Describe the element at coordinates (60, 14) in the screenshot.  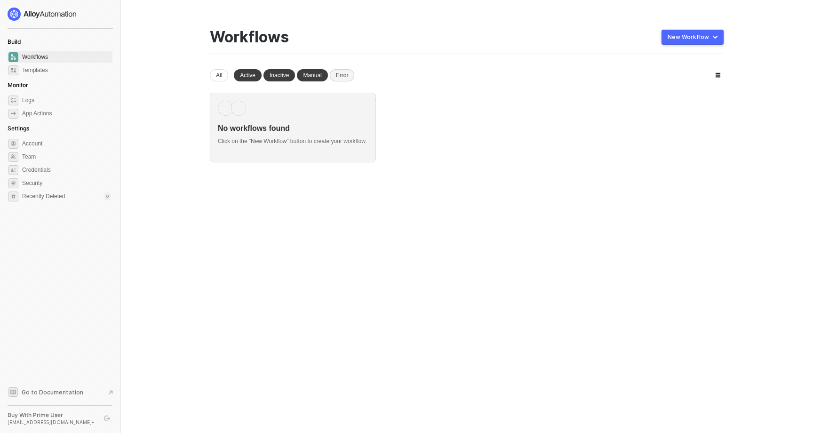
I see `a: logo` at that location.